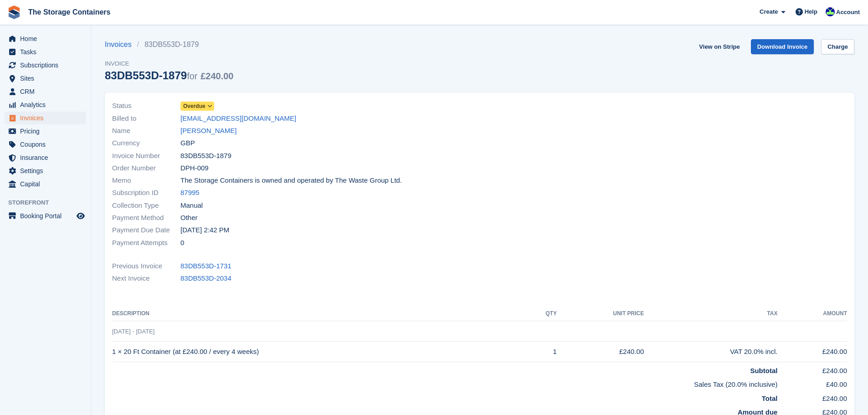 This screenshot has width=868, height=415. I want to click on span: £240.00, so click(217, 76).